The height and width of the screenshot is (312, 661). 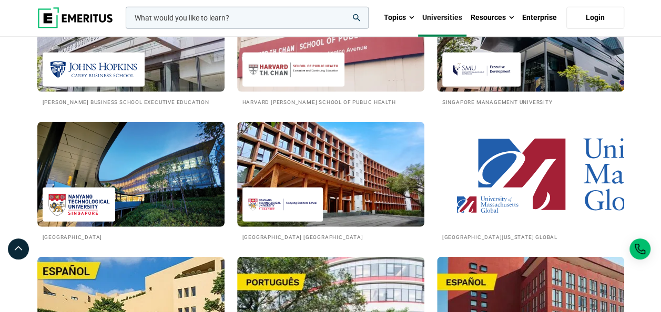 What do you see at coordinates (488, 205) in the screenshot?
I see `img: University of Massachusetts Global` at bounding box center [488, 205].